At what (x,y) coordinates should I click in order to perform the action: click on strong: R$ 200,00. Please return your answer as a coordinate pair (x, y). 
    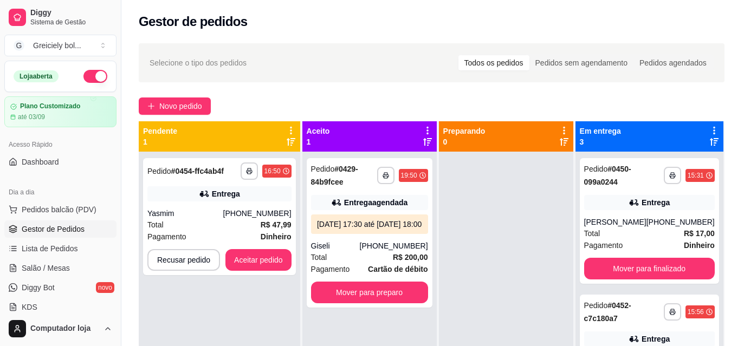
    Looking at the image, I should click on (410, 258).